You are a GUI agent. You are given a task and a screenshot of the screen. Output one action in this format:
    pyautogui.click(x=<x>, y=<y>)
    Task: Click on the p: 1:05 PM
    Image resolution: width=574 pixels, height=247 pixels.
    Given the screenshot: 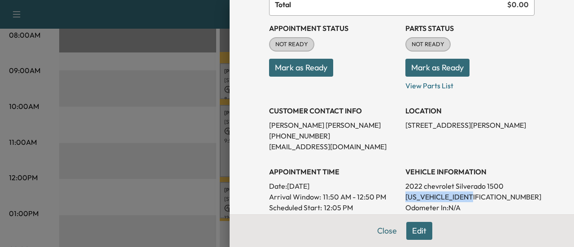 What is the action you would take?
    pyautogui.click(x=332, y=218)
    